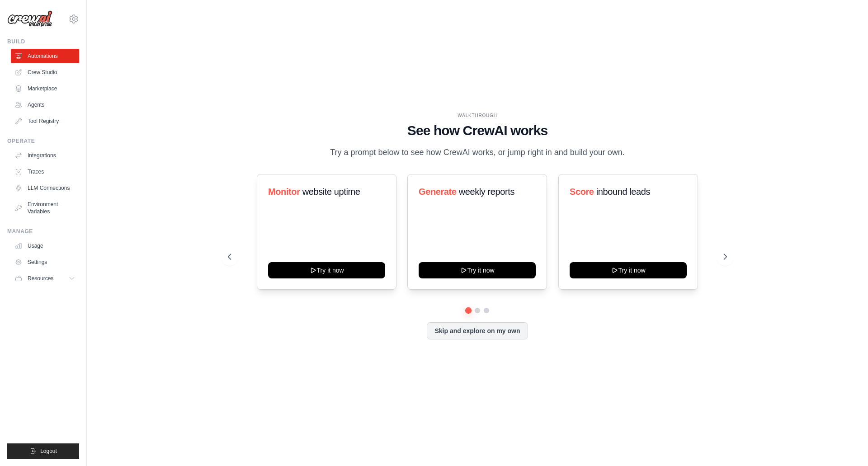  What do you see at coordinates (477, 153) in the screenshot?
I see `p: Try a prompt below to see how CrewAI works, or jump right in and build your own.` at bounding box center [477, 153].